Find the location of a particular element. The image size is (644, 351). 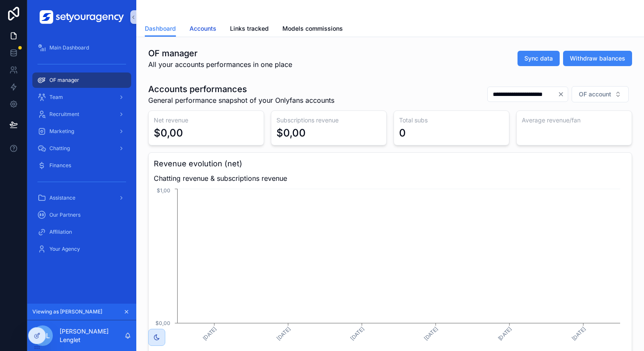

span: OF manager is located at coordinates (65, 80).